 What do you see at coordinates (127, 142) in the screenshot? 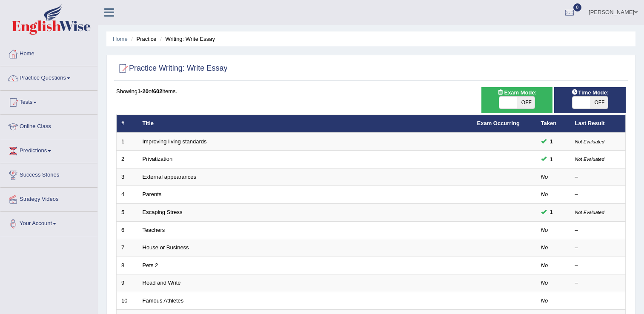
I see `td: 1` at bounding box center [127, 142].